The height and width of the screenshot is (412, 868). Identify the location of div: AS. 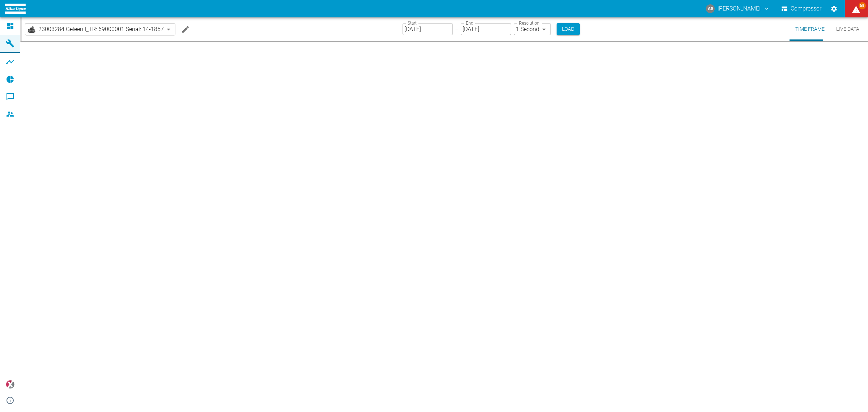
(710, 8).